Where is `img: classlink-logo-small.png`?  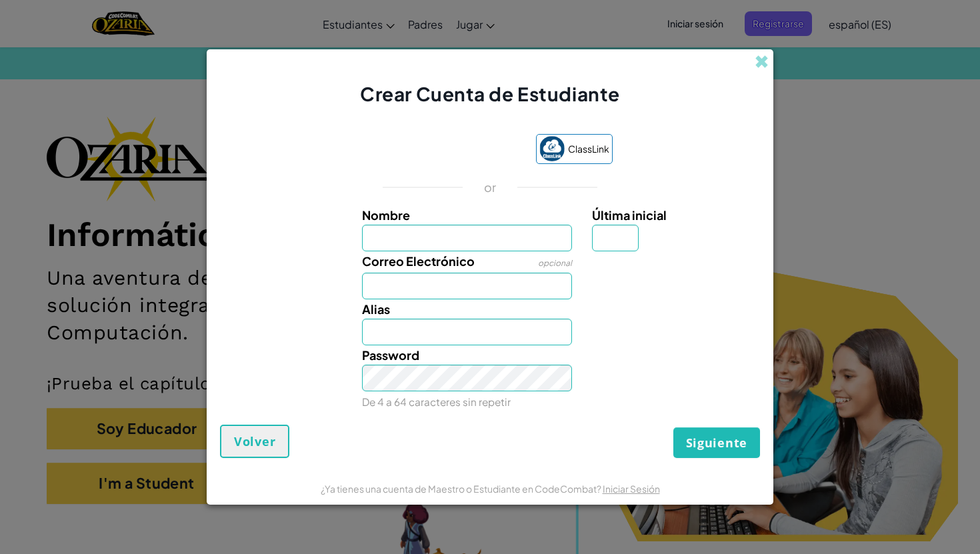 img: classlink-logo-small.png is located at coordinates (552, 149).